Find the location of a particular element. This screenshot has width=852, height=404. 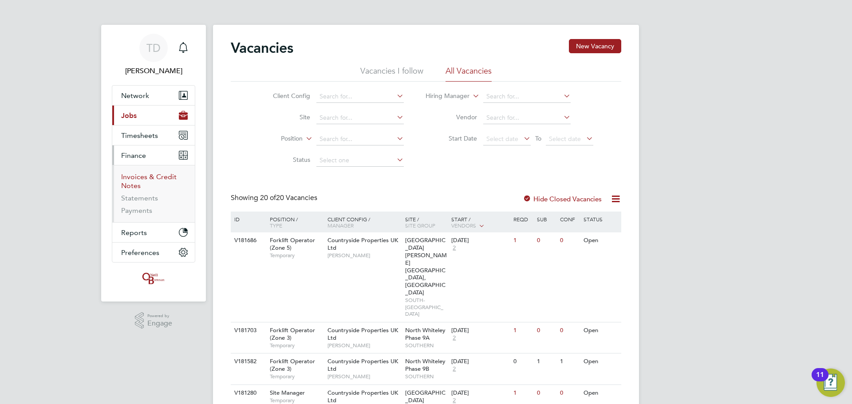

span: Jobs is located at coordinates (129, 115).